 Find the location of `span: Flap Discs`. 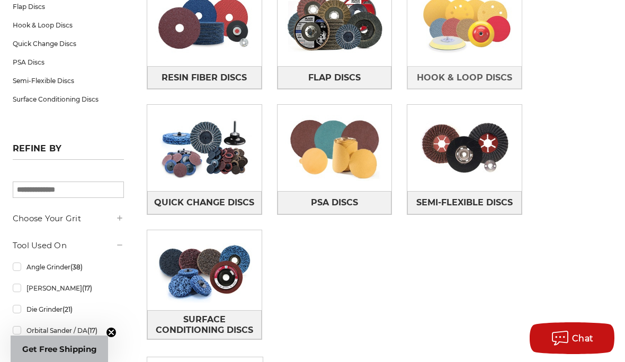

span: Flap Discs is located at coordinates (334, 78).